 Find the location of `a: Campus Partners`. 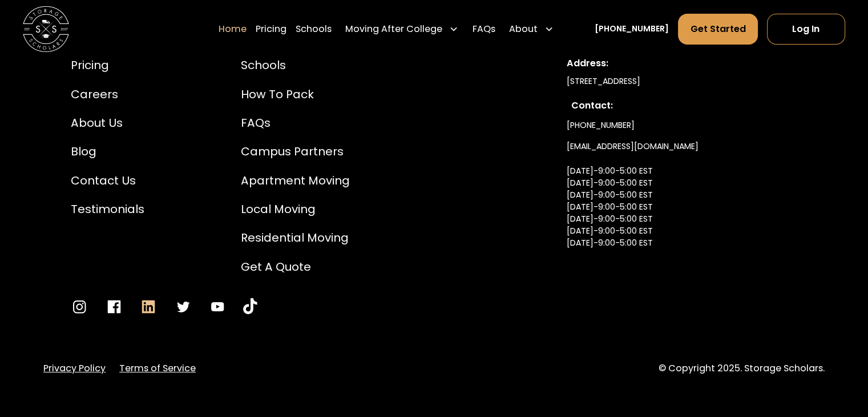

a: Campus Partners is located at coordinates (295, 151).